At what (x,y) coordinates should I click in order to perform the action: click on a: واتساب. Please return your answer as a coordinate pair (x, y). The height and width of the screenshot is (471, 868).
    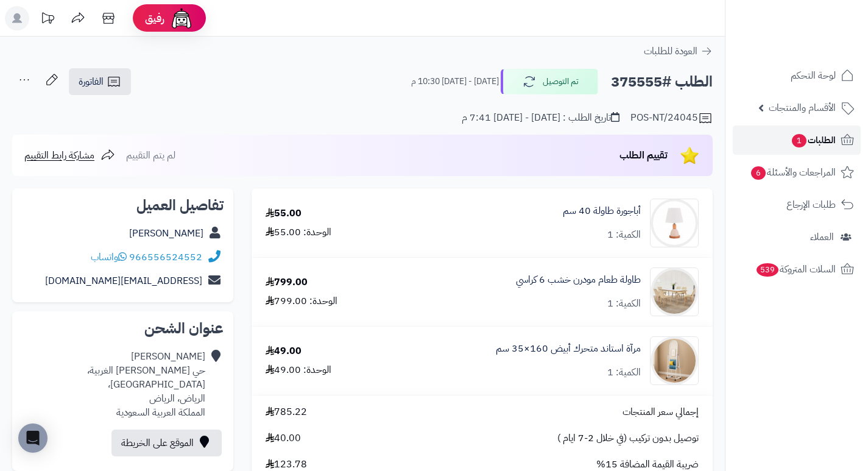
    Looking at the image, I should click on (108, 258).